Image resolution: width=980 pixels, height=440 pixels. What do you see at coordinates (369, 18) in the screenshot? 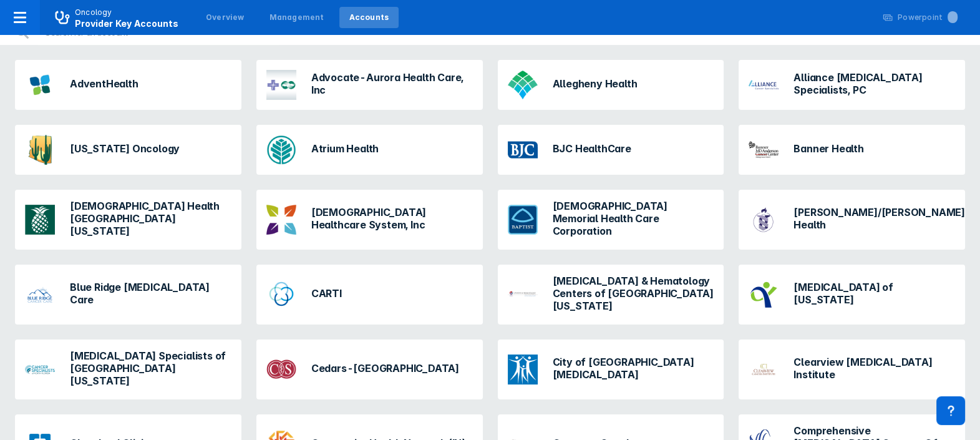
I see `div: Accounts` at bounding box center [369, 18].